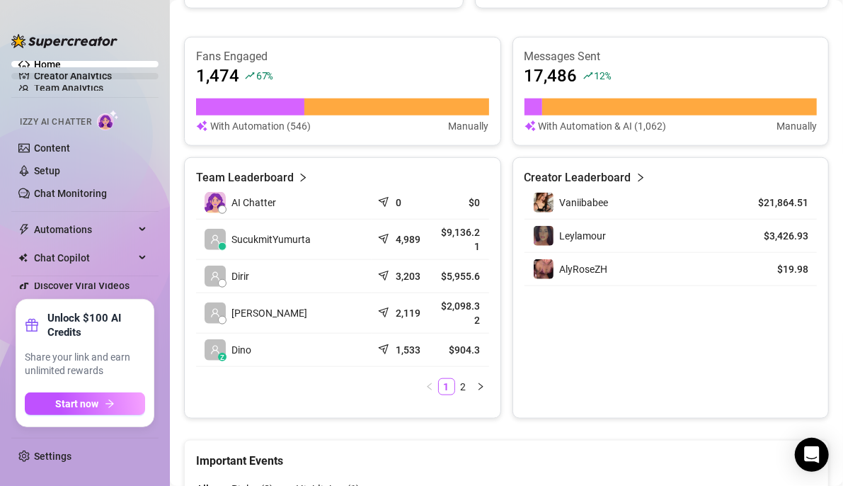 The image size is (843, 486). I want to click on article: 2,119, so click(408, 313).